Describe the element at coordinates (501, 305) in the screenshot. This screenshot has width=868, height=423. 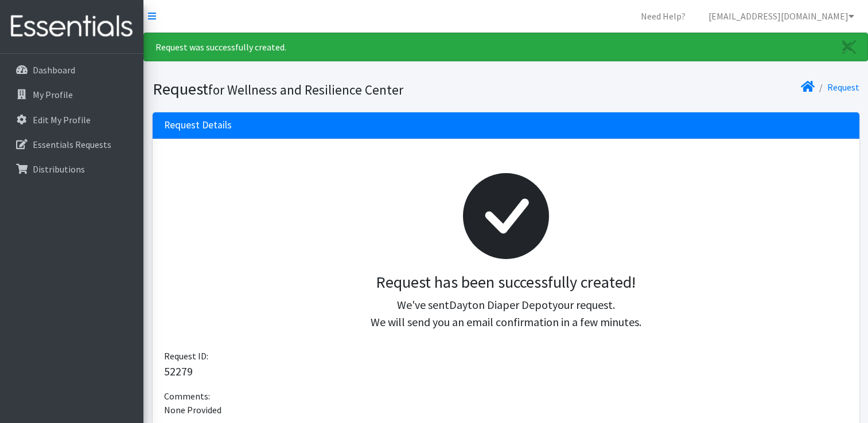
I see `span: Dayton Diaper Depot` at that location.